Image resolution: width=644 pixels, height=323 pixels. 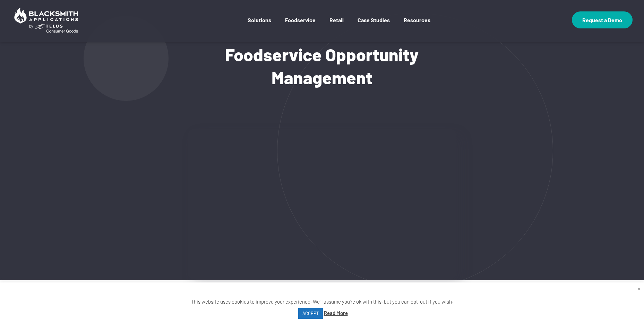 What do you see at coordinates (335, 313) in the screenshot?
I see `a: Read More` at bounding box center [335, 313].